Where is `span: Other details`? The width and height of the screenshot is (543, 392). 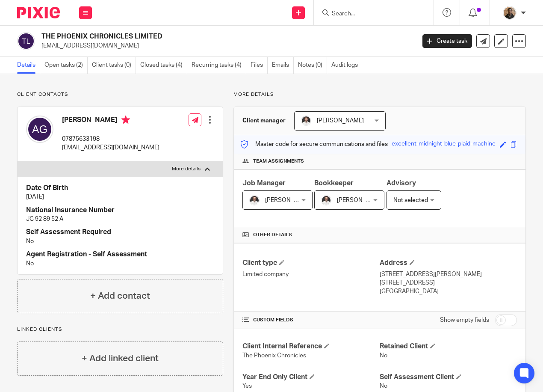 span: Other details is located at coordinates (272, 235).